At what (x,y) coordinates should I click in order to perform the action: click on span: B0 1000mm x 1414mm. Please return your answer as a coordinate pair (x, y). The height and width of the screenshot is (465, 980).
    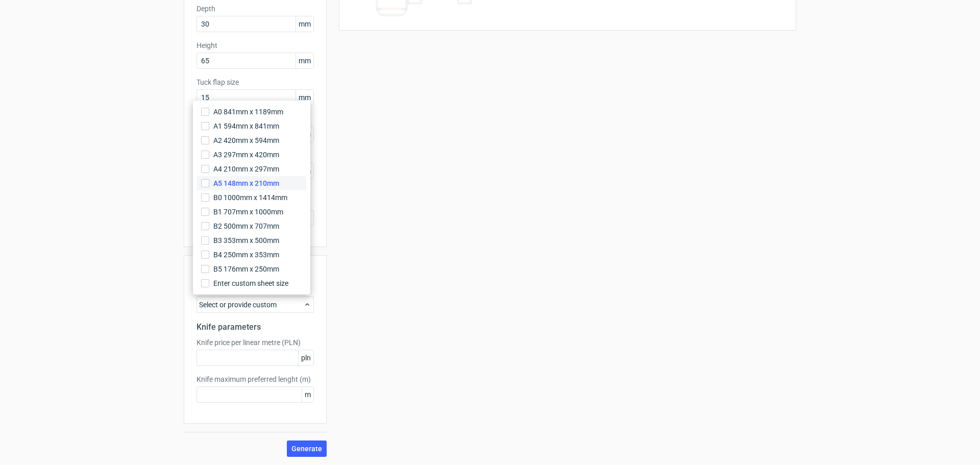
    Looking at the image, I should click on (250, 197).